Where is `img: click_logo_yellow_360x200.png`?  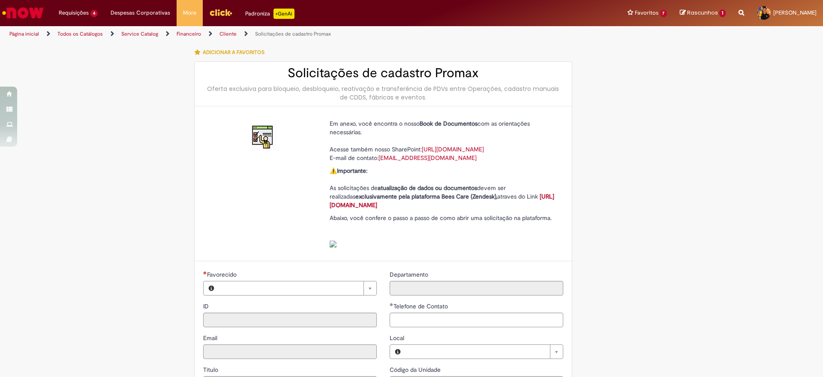 img: click_logo_yellow_360x200.png is located at coordinates (221, 12).